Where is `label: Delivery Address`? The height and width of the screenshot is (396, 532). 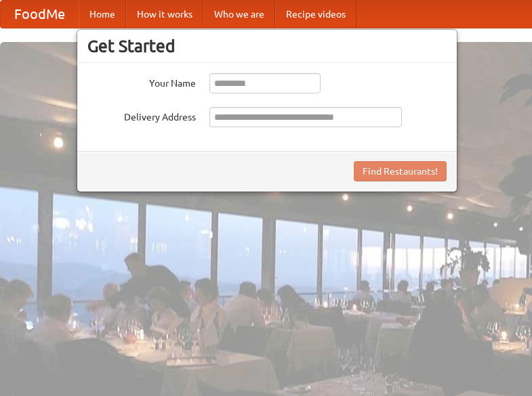
label: Delivery Address is located at coordinates (142, 115).